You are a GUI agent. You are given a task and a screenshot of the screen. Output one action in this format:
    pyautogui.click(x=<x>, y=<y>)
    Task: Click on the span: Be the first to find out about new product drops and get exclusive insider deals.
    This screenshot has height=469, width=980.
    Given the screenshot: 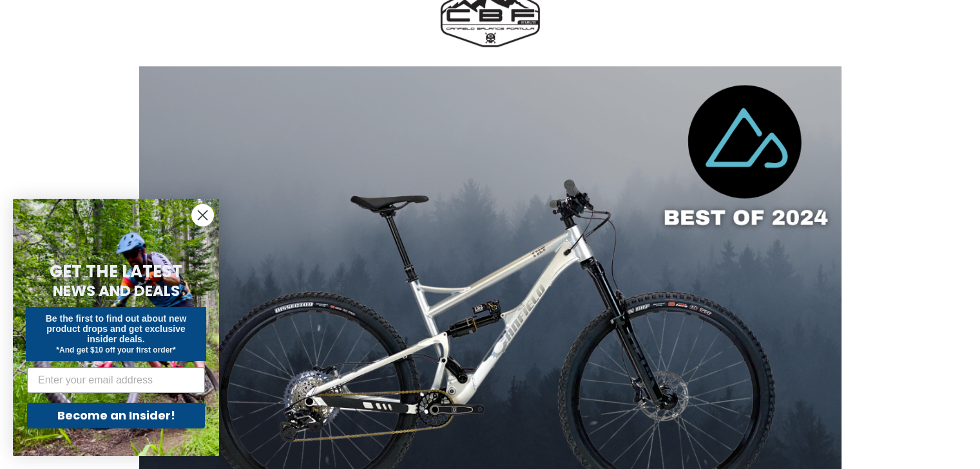 What is the action you would take?
    pyautogui.click(x=116, y=329)
    